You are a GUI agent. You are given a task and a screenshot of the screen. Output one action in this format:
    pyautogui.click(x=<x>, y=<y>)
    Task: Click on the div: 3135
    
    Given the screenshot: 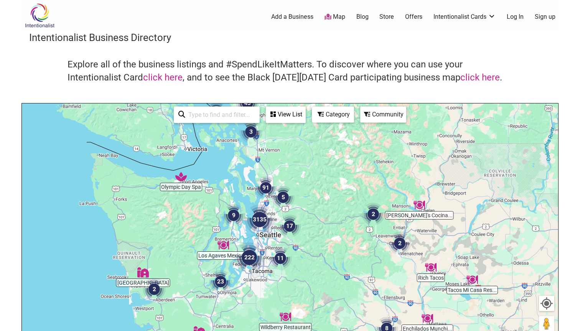 What is the action you would take?
    pyautogui.click(x=260, y=220)
    